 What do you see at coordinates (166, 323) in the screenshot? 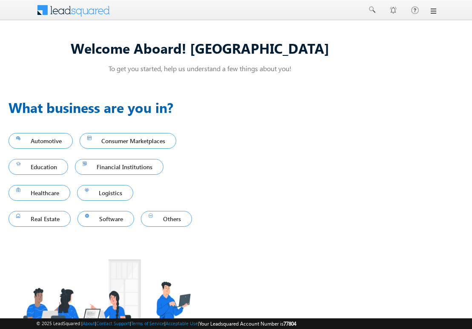
I see `span: © 2025 LeadSquared | | | | |` at bounding box center [166, 323].